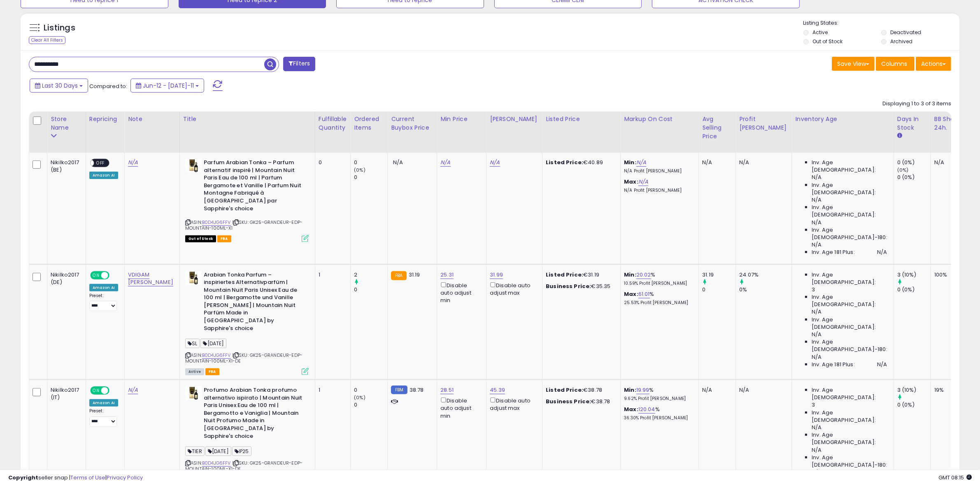 The width and height of the screenshot is (980, 486). I want to click on b: Profumo Arabian Tonka profumo alternativo ispirato | Mountain Nuit Paris Unisex Eau de 100 ml | B..., so click(254, 414).